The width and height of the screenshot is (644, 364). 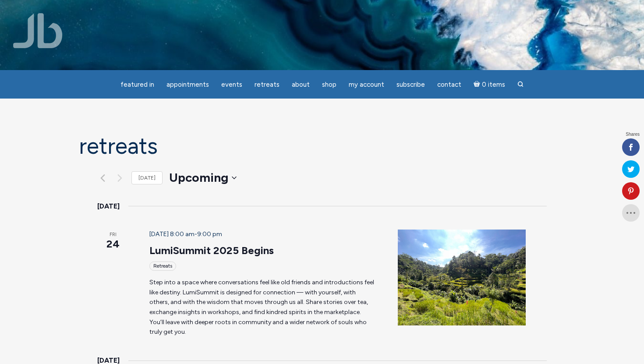 I want to click on button: Upcoming, so click(x=203, y=178).